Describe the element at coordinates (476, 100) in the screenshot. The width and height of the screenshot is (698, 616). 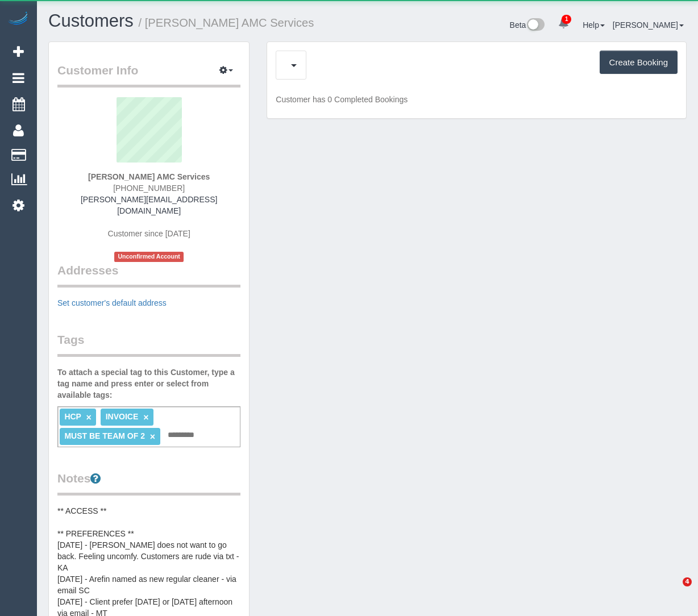
I see `p: Customer has 0 Completed Bookings` at that location.